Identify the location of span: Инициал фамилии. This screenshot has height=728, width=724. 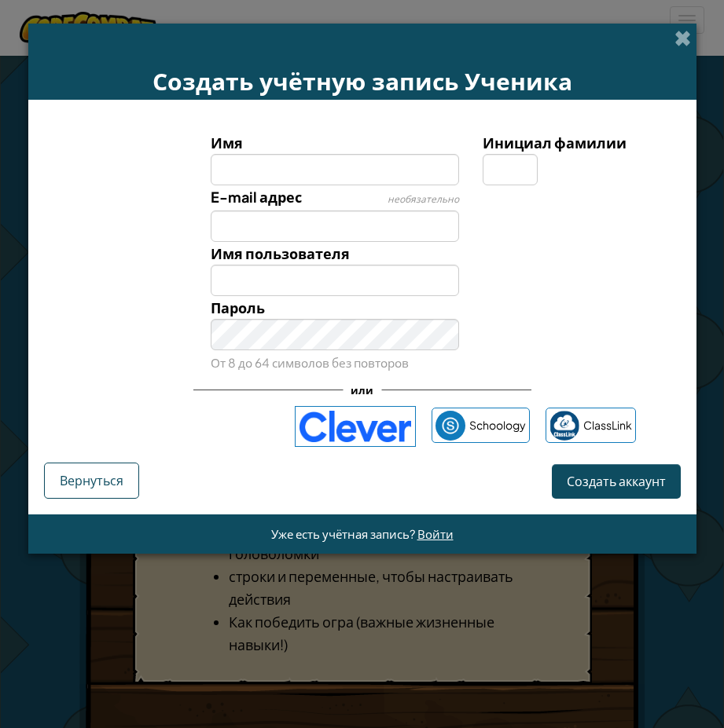
(555, 142).